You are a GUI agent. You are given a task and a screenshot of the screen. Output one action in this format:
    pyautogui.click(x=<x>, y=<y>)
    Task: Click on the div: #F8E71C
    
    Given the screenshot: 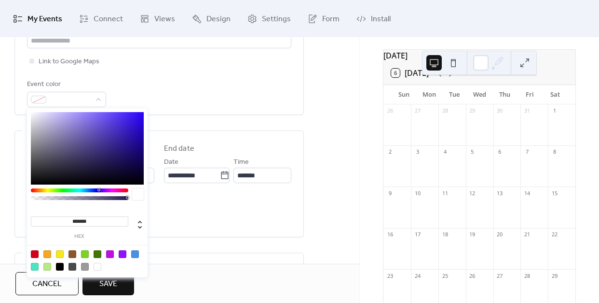 What is the action you would take?
    pyautogui.click(x=60, y=254)
    